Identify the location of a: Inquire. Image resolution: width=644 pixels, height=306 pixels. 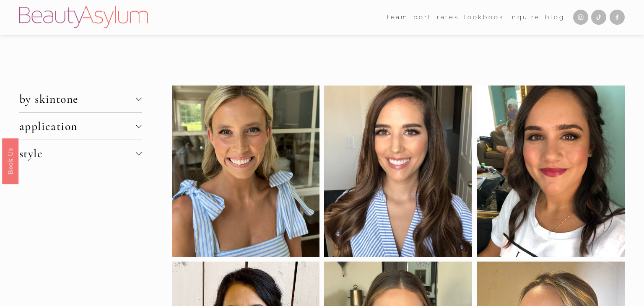
(525, 17).